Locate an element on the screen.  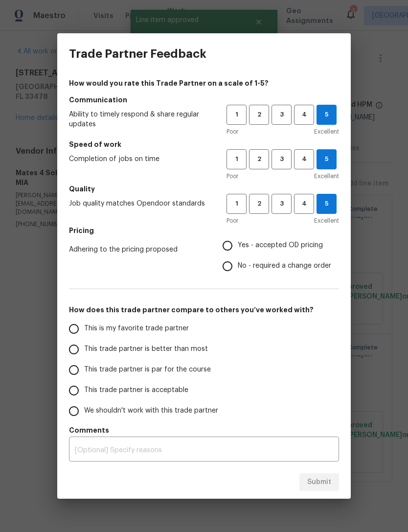
span: This is my favorite trade partner is located at coordinates (136, 328).